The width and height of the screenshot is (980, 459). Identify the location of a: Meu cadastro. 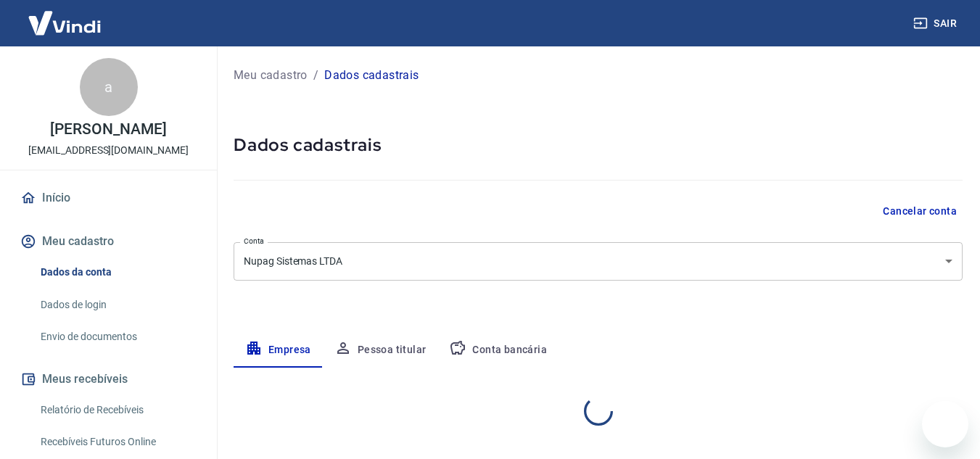
(271, 75).